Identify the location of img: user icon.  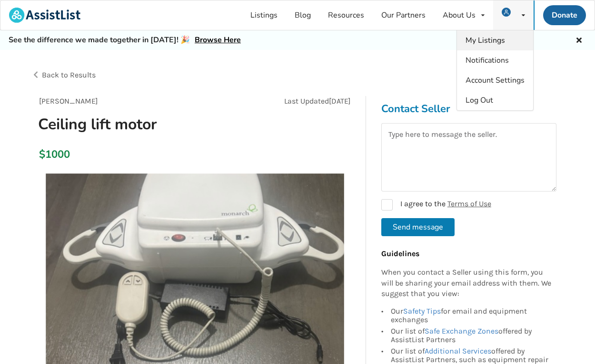
(506, 12).